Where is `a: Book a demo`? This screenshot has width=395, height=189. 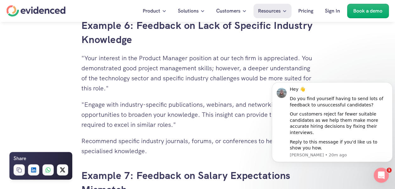
a: Book a demo is located at coordinates (368, 11).